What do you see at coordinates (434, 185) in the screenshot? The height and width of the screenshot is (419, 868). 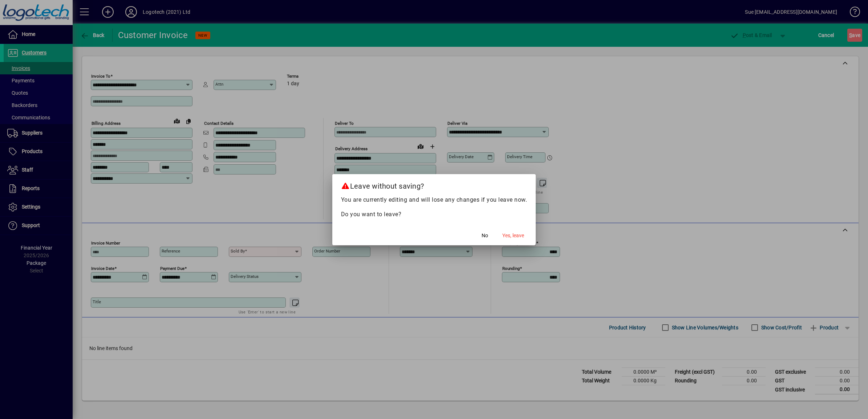 I see `h2: Leave without saving?` at bounding box center [434, 185].